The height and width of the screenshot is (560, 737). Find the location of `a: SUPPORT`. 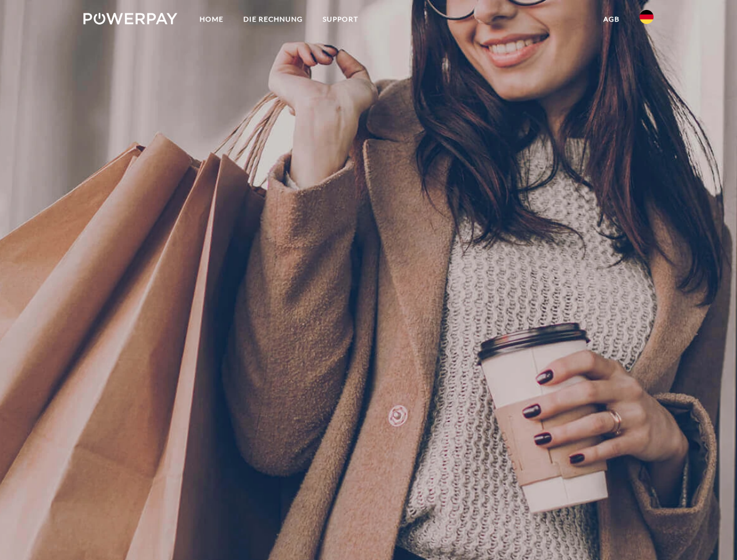

a: SUPPORT is located at coordinates (341, 19).